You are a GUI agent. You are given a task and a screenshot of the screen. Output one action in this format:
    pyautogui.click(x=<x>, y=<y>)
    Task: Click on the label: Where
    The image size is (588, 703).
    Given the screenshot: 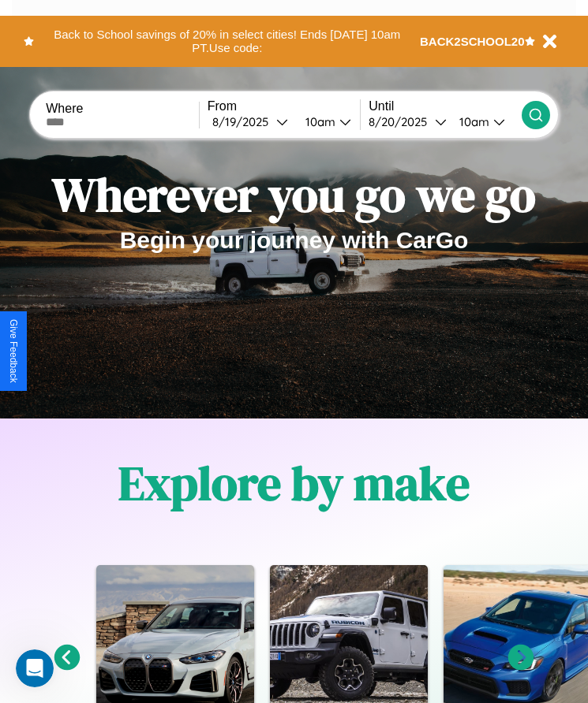 What is the action you would take?
    pyautogui.click(x=123, y=109)
    